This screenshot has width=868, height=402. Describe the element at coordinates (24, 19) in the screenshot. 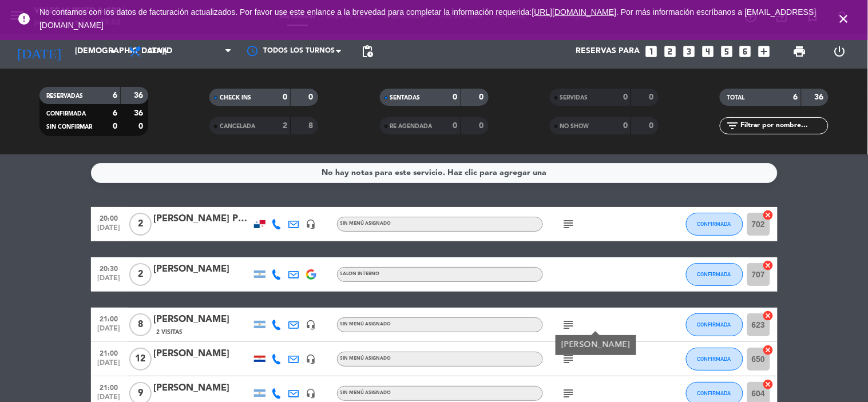

I see `i: error` at that location.